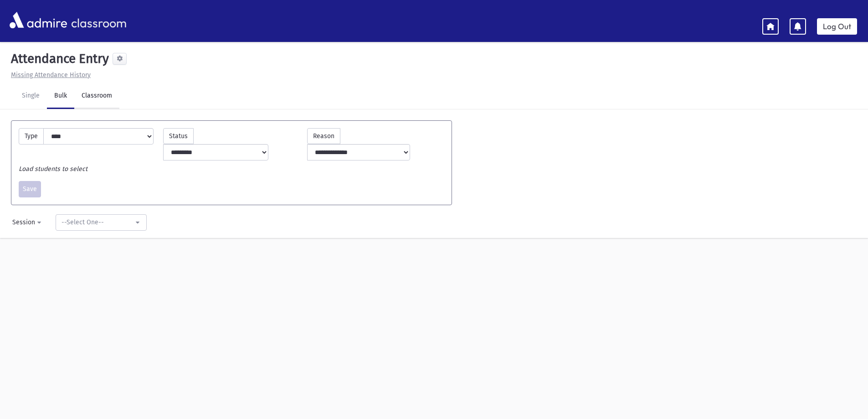  I want to click on div: Load students to select, so click(231, 169).